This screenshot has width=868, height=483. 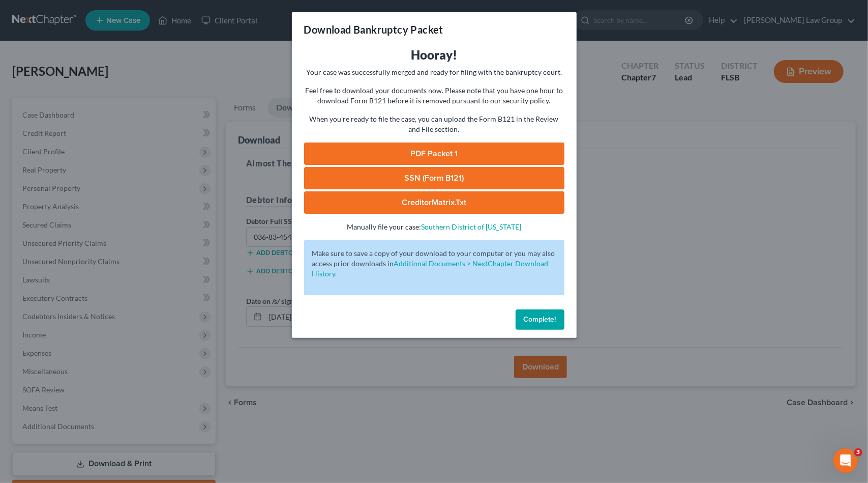 What do you see at coordinates (435, 55) in the screenshot?
I see `h3: Hooray!` at bounding box center [435, 55].